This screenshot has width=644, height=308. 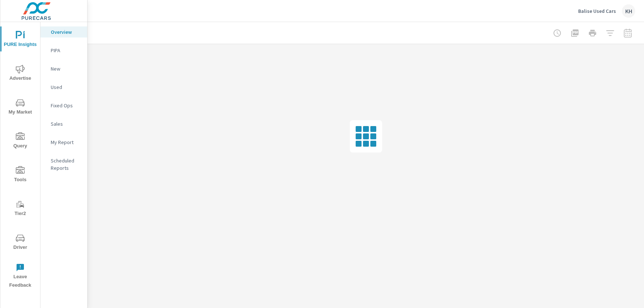 What do you see at coordinates (64, 50) in the screenshot?
I see `div: PIPA` at bounding box center [64, 50].